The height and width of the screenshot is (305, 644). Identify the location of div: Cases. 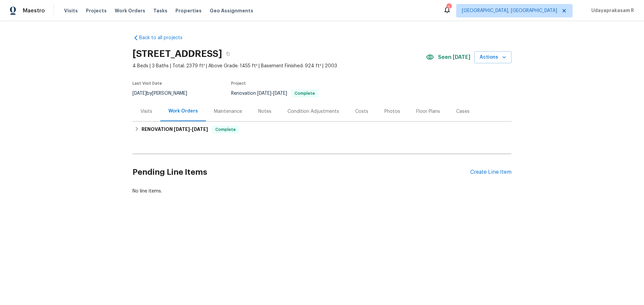
(463, 112).